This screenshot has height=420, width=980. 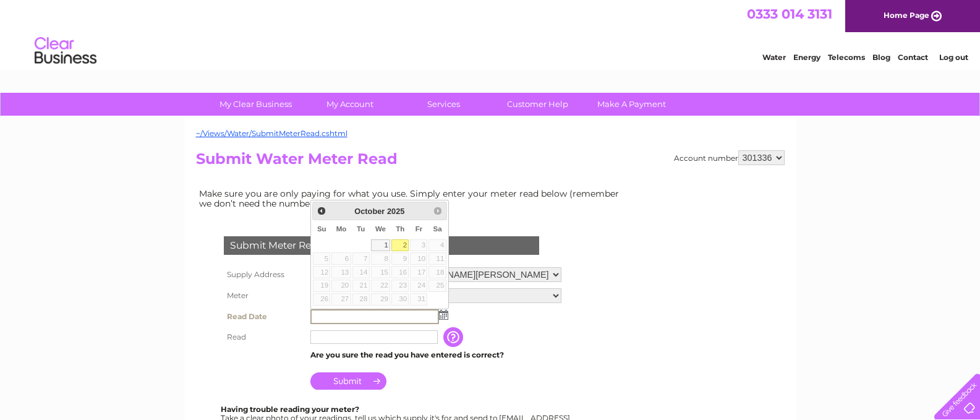 I want to click on th: Meter, so click(x=264, y=295).